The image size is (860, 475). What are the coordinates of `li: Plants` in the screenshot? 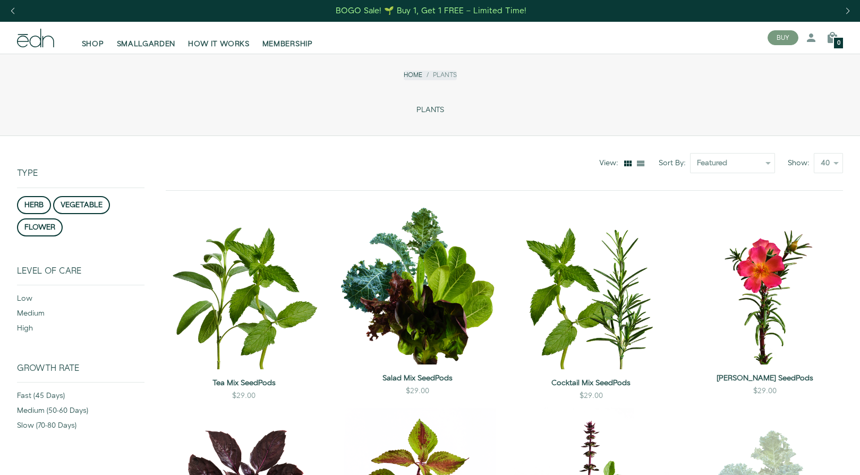 It's located at (439, 75).